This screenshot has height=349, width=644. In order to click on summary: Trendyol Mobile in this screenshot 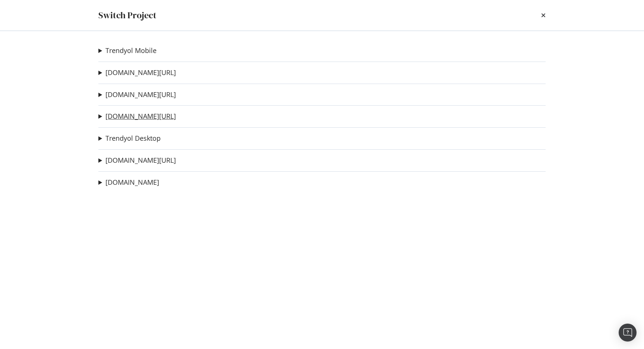, I will do `click(128, 51)`.